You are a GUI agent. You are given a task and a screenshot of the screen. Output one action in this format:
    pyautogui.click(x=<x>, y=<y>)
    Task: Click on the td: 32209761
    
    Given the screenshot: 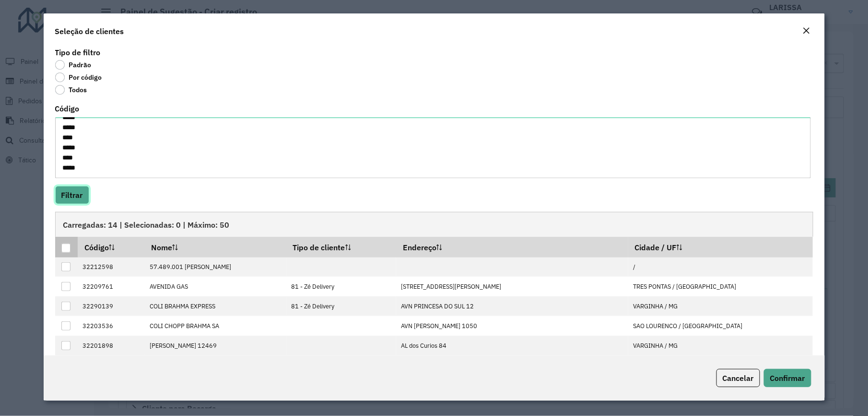 What is the action you would take?
    pyautogui.click(x=112, y=286)
    